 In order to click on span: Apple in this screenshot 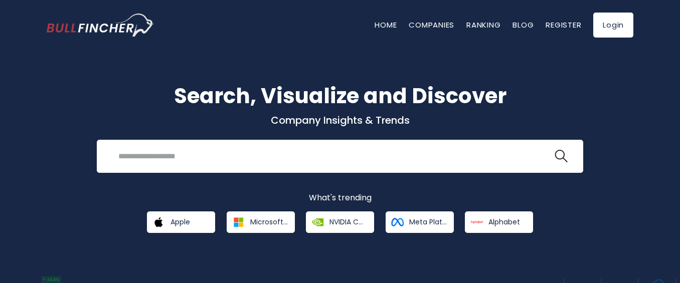, I will do `click(180, 222)`.